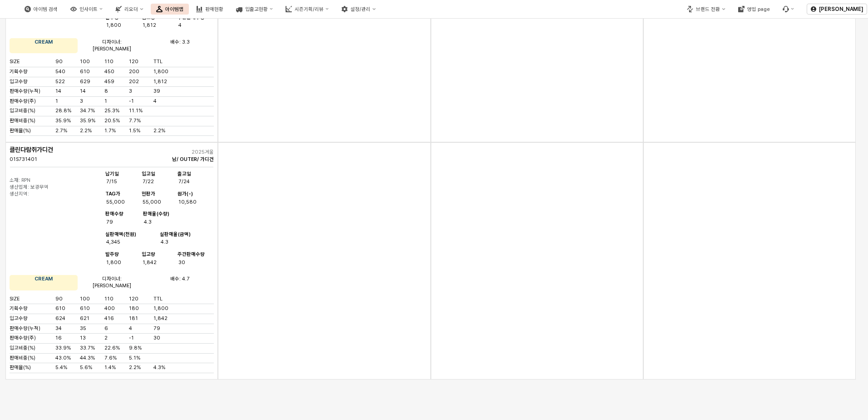 The image size is (868, 420). Describe the element at coordinates (129, 9) in the screenshot. I see `button: 리오더` at that location.